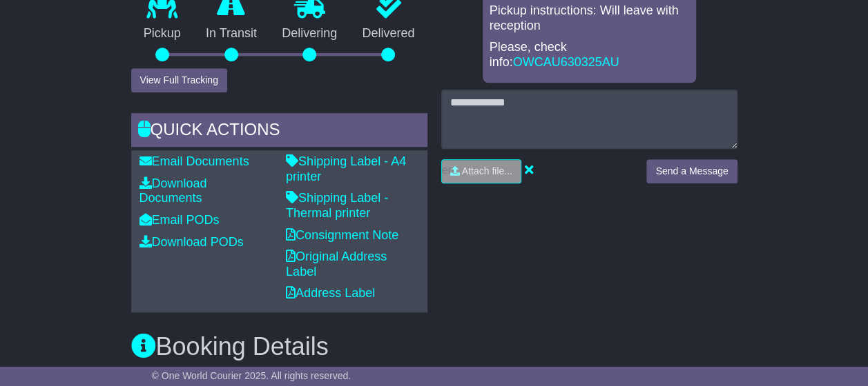  I want to click on a: Download Documents, so click(173, 191).